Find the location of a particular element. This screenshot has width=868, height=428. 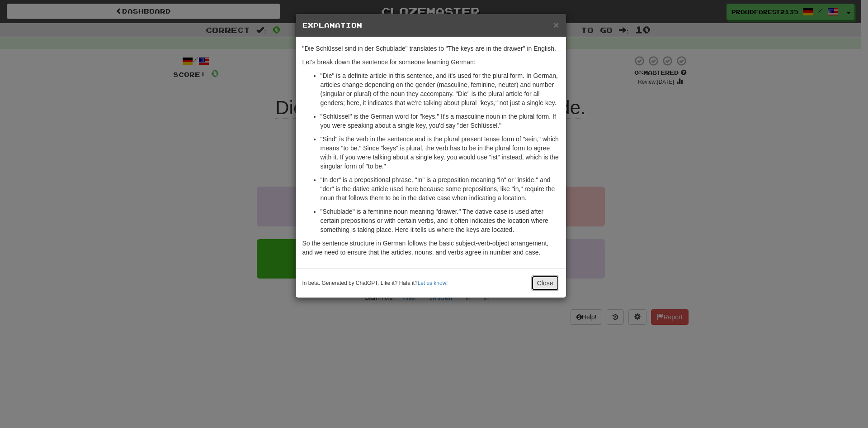

p: "Schlüssel" is the German word for "keys." It's a masculine noun in the plural form. If you were ... is located at coordinates (440, 121).